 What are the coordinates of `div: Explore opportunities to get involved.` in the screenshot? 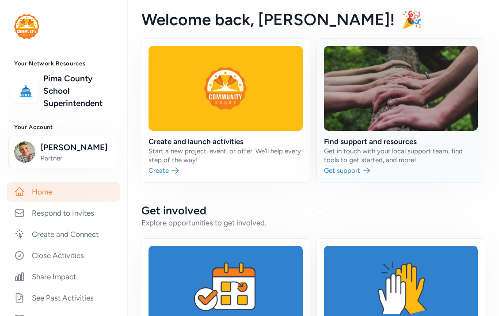 It's located at (313, 223).